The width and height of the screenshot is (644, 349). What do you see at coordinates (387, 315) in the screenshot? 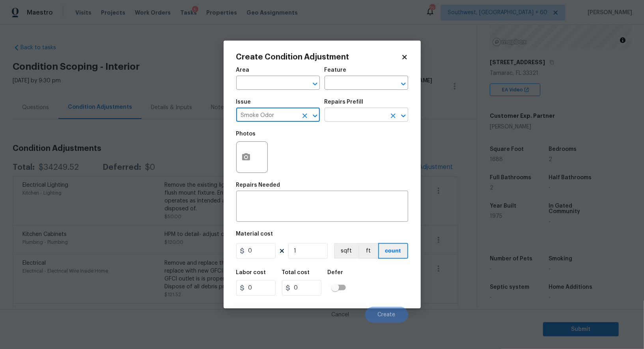
I see `span: Create` at bounding box center [387, 315].